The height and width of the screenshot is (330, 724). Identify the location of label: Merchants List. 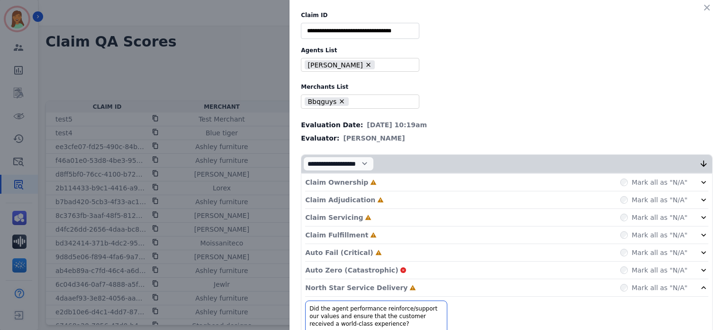
(507, 87).